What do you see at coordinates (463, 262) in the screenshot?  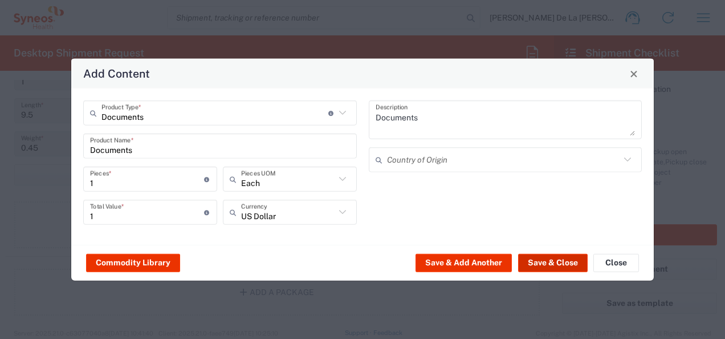 I see `button: Save & Add Another` at bounding box center [463, 262].